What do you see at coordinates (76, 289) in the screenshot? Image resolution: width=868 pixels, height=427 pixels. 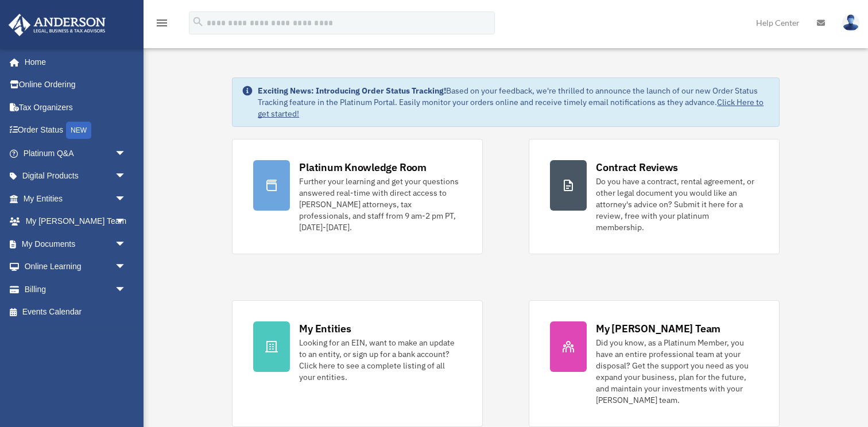 I see `a: Billingarrow_drop_down` at bounding box center [76, 289].